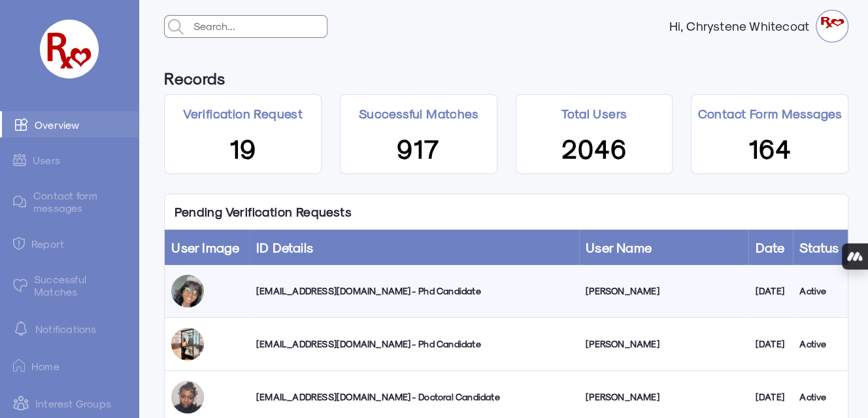 The width and height of the screenshot is (868, 418). I want to click on span: 164, so click(770, 148).